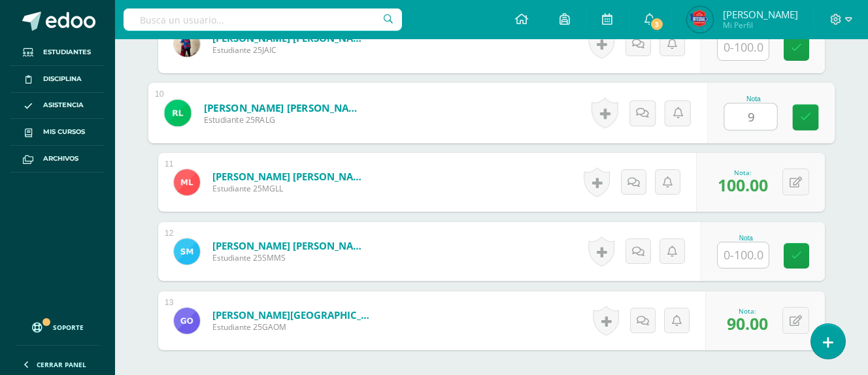  I want to click on span: Mi Perfil, so click(761, 25).